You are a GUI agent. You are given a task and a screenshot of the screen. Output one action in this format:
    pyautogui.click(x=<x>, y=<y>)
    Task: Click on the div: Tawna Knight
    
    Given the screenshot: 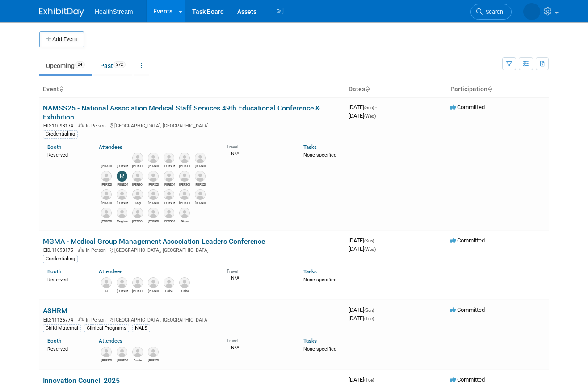 What is the action you would take?
    pyautogui.click(x=153, y=221)
    